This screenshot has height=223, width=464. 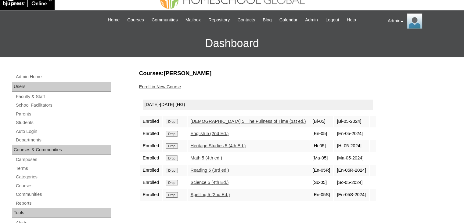 What do you see at coordinates (332, 20) in the screenshot?
I see `a: Logout` at bounding box center [332, 20].